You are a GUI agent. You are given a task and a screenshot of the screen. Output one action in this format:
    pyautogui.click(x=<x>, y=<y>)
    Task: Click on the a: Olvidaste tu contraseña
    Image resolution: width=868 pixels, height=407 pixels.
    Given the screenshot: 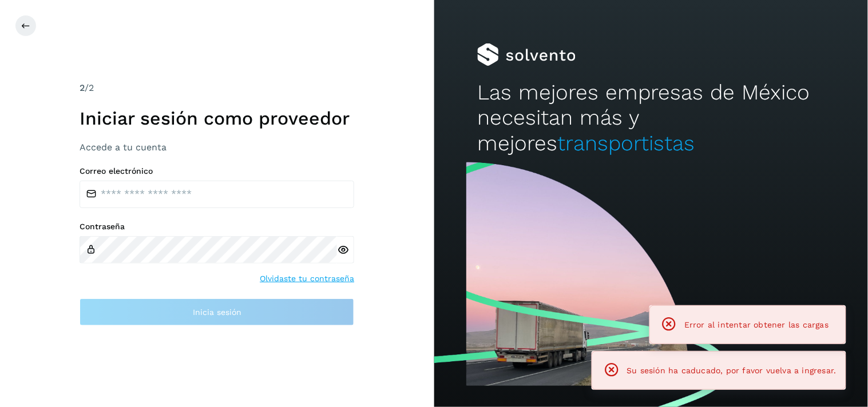 What is the action you would take?
    pyautogui.click(x=306, y=279)
    